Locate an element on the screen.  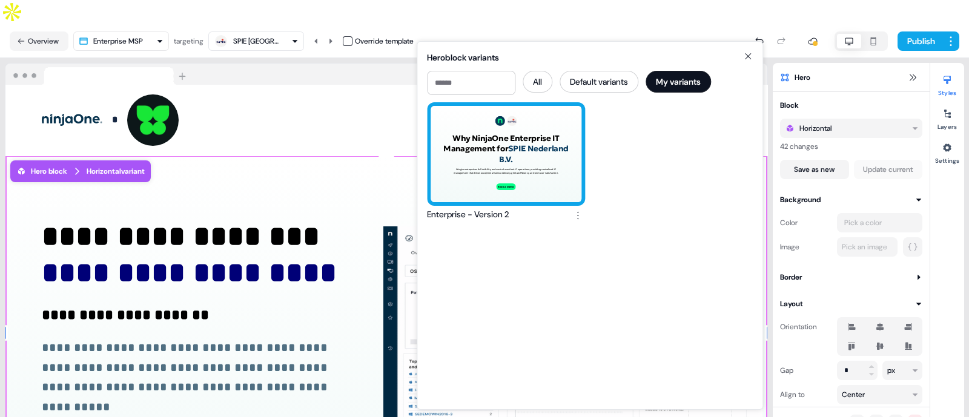
button: Layout is located at coordinates (851, 304).